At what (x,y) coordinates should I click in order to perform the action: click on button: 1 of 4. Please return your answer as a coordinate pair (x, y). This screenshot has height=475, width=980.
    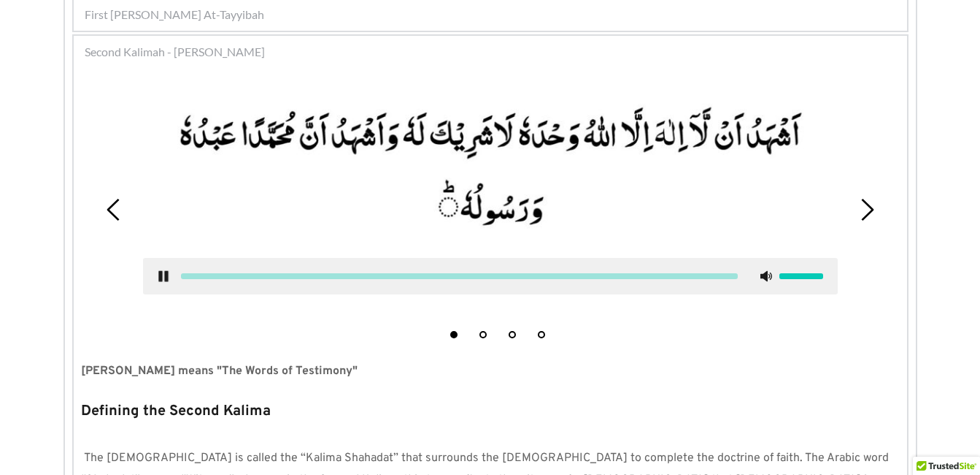
    Looking at the image, I should click on (454, 334).